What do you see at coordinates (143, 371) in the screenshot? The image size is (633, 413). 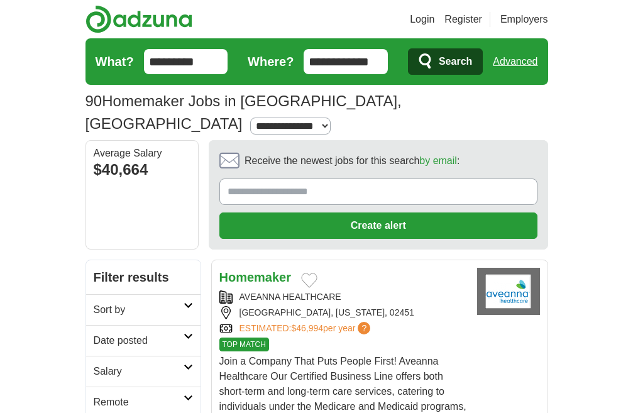 I see `a: Salary` at bounding box center [143, 371].